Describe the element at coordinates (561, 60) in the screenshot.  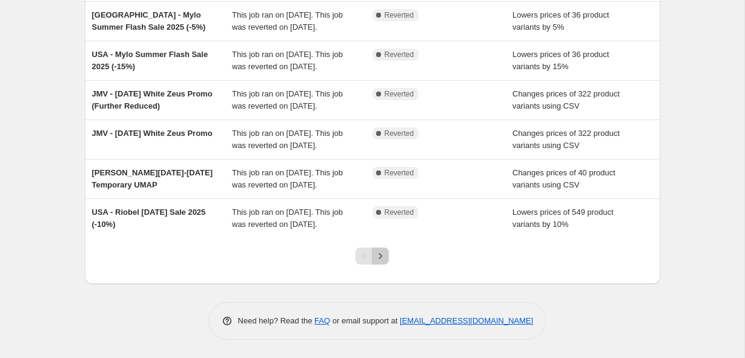
I see `span: Lowers prices of 36 product variants by 15%` at that location.